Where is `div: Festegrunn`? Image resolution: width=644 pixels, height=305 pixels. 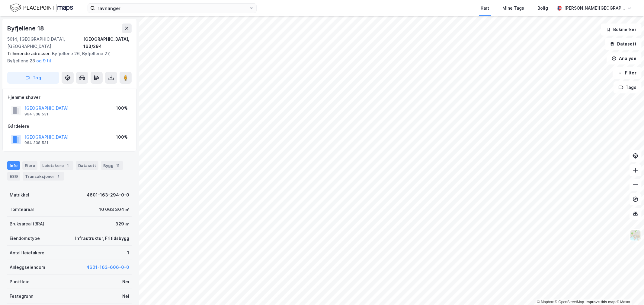 div: Festegrunn is located at coordinates (22, 296).